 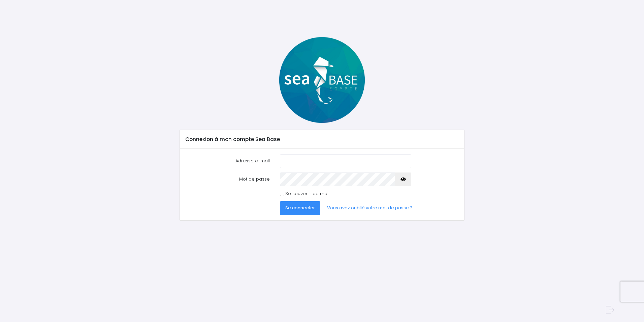 I want to click on button: Se connecter, so click(x=300, y=207).